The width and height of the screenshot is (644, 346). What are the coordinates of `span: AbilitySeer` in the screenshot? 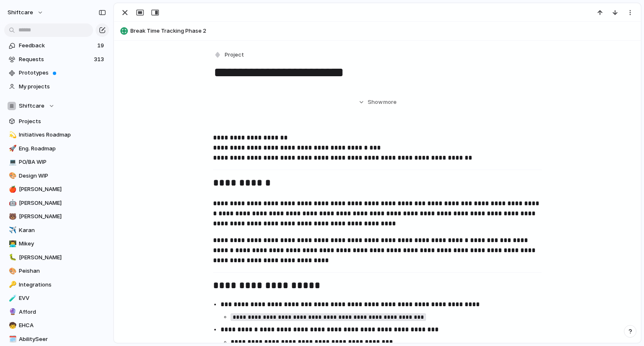 It's located at (62, 340).